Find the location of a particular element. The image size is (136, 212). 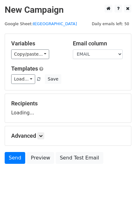

h5: Variables is located at coordinates (37, 44).